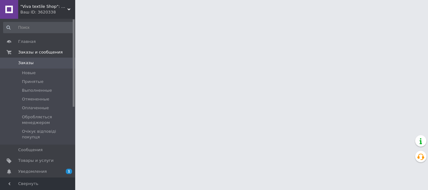 Image resolution: width=428 pixels, height=190 pixels. I want to click on span: Уведомления, so click(32, 172).